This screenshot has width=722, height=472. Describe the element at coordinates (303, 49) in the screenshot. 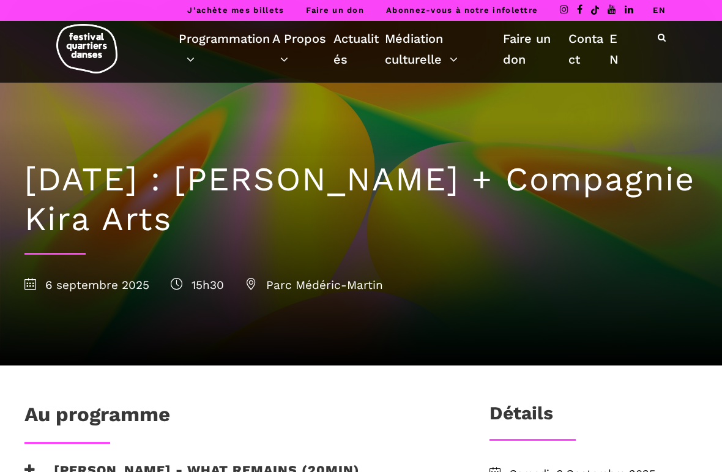

I see `a: A Propos` at that location.